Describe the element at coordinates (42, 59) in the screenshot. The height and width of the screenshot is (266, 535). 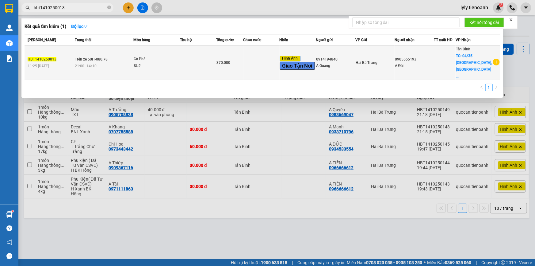
I see `span: HBT1410250013` at that location.